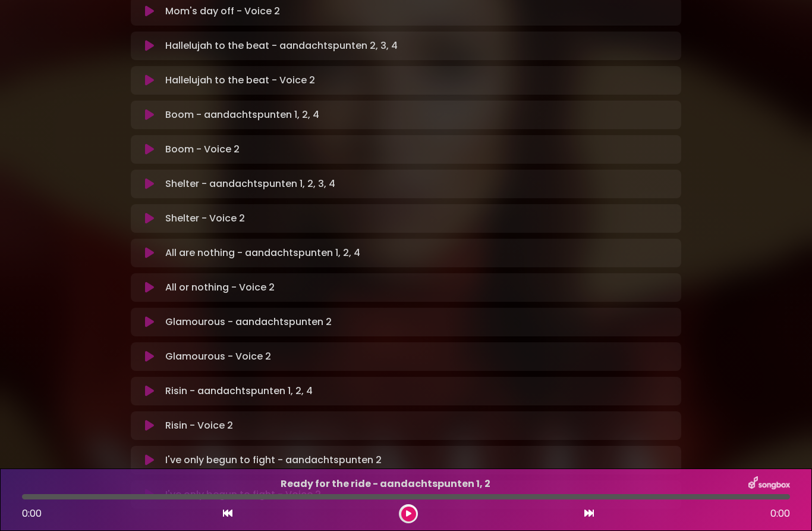 The height and width of the screenshot is (531, 812). Describe the element at coordinates (420, 218) in the screenshot. I see `p: Shelter - Voice 2` at that location.